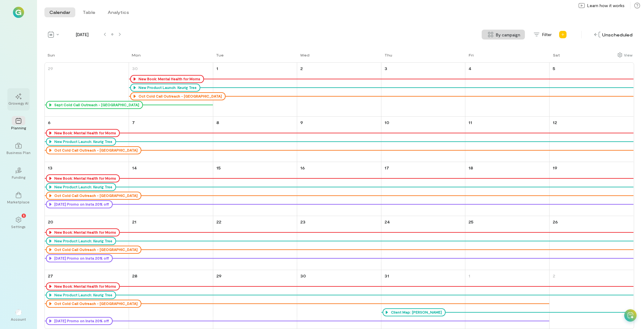 The image size is (644, 329). What do you see at coordinates (387, 122) in the screenshot?
I see `a: October 10, 2024` at bounding box center [387, 122].